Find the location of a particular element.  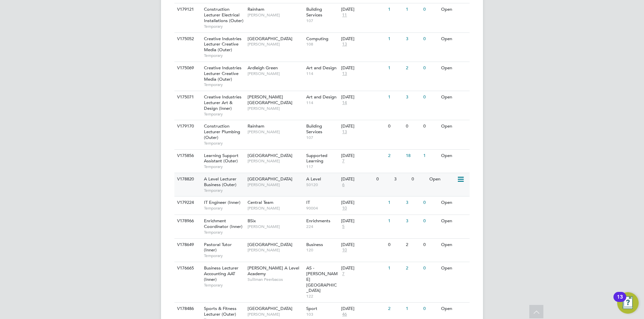

div: V175069 is located at coordinates (187, 68).